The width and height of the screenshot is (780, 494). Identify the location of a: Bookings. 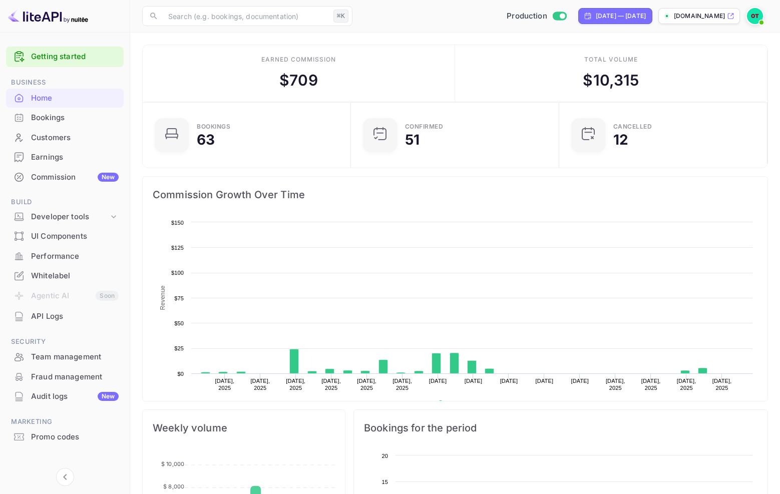
(65, 117).